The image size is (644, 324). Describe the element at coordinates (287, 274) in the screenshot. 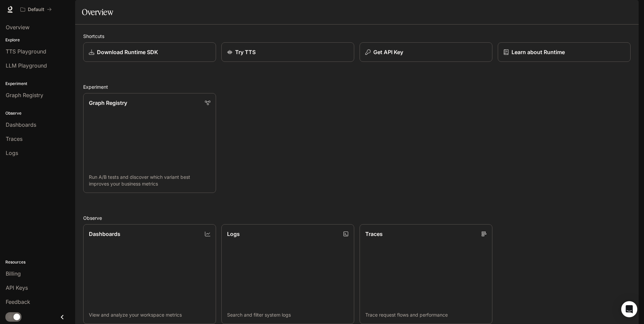

I see `a: LogsSearch and filter system logs` at that location.